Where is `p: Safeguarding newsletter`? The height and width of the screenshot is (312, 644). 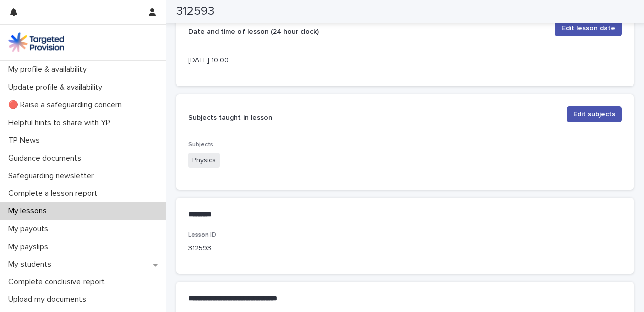 p: Safeguarding newsletter is located at coordinates (53, 175).